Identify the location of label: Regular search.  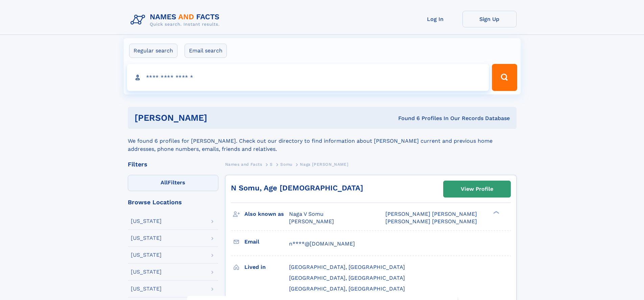
(153, 51).